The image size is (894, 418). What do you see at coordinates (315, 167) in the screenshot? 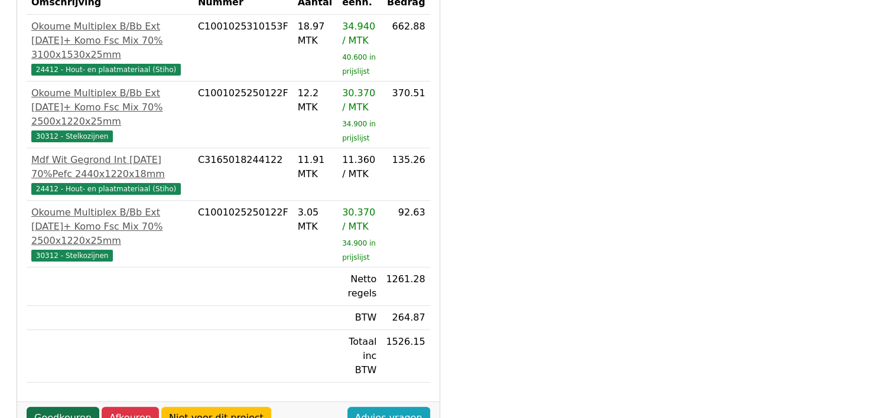
I see `div: 11.91 MTK` at bounding box center [315, 167].